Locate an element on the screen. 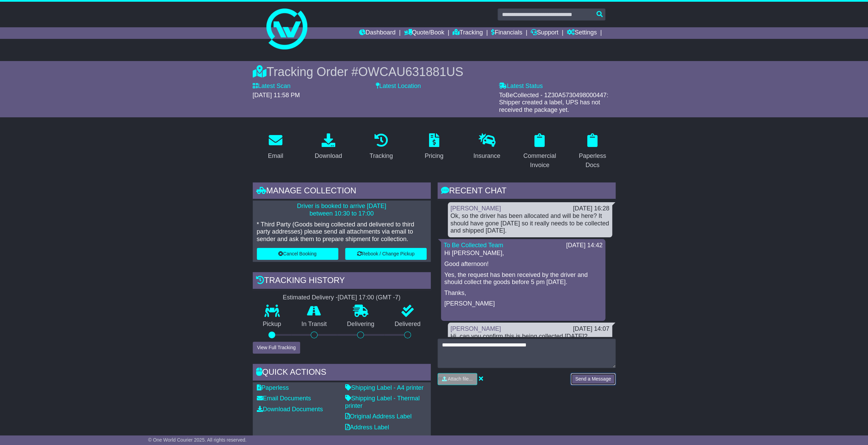 This screenshot has width=868, height=445. p: Good afternoon! is located at coordinates (523, 265).